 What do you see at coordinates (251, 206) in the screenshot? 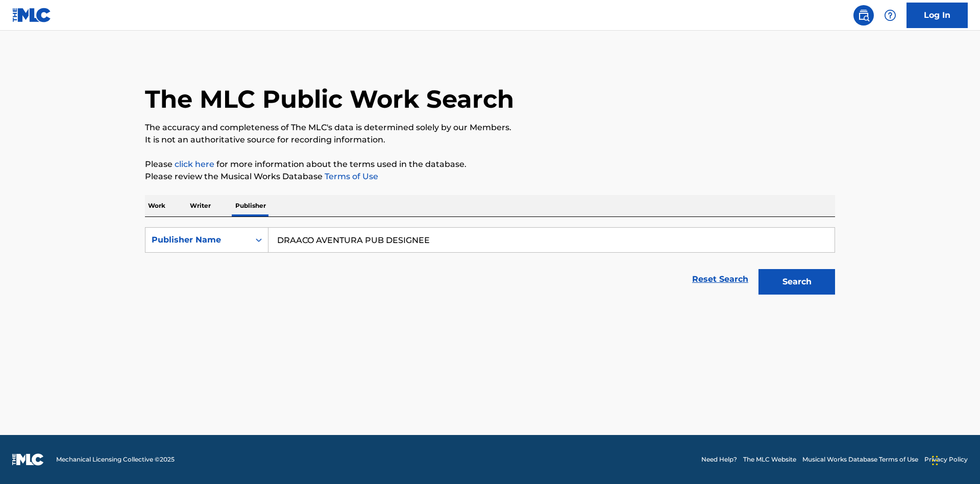
I see `p: Publisher` at bounding box center [251, 206].